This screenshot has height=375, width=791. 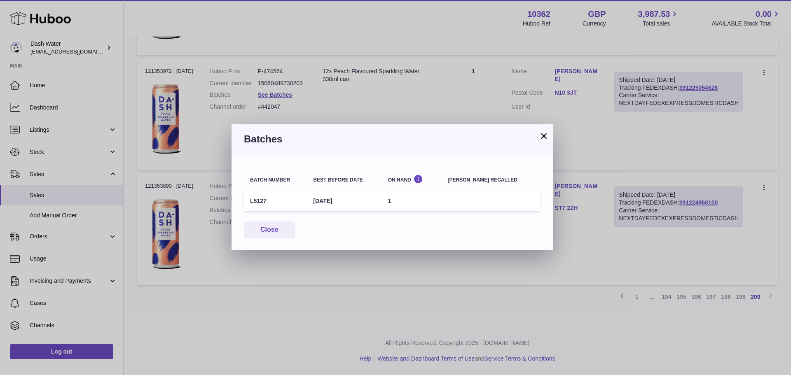 I want to click on h3: Batches, so click(x=392, y=139).